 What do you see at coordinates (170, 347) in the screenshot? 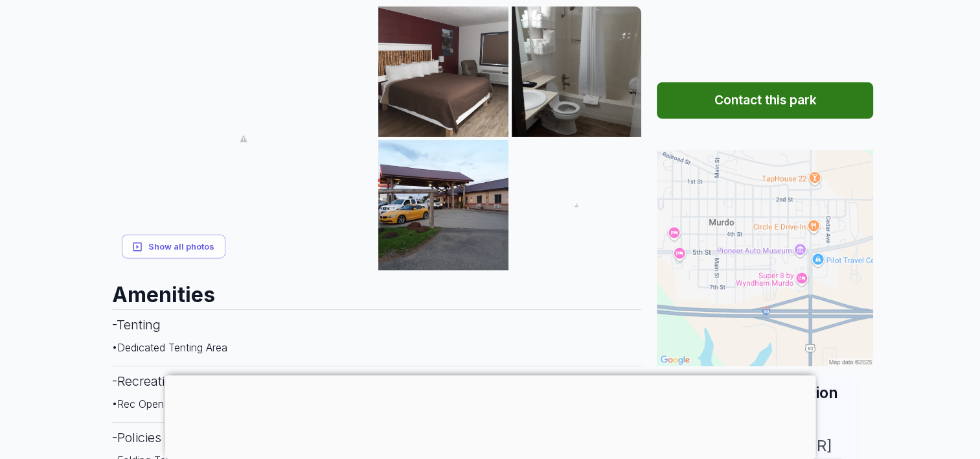
I see `span: • Dedicated Tenting Area` at bounding box center [170, 347].